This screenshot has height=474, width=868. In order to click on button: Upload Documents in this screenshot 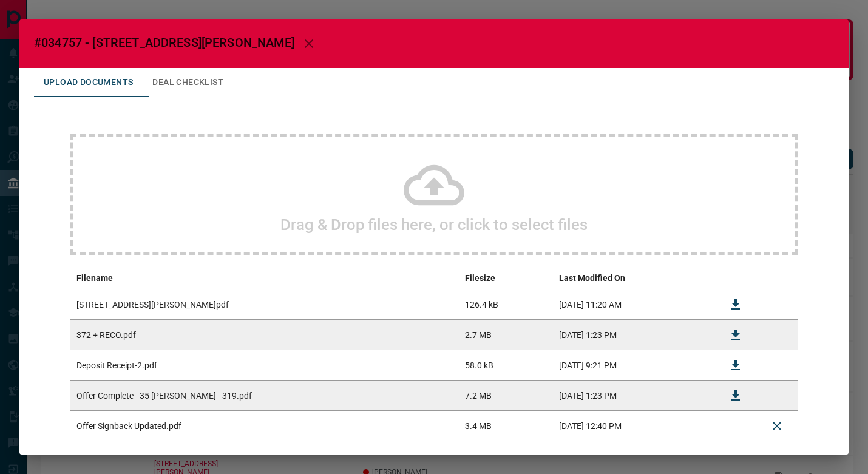, I will do `click(88, 82)`.